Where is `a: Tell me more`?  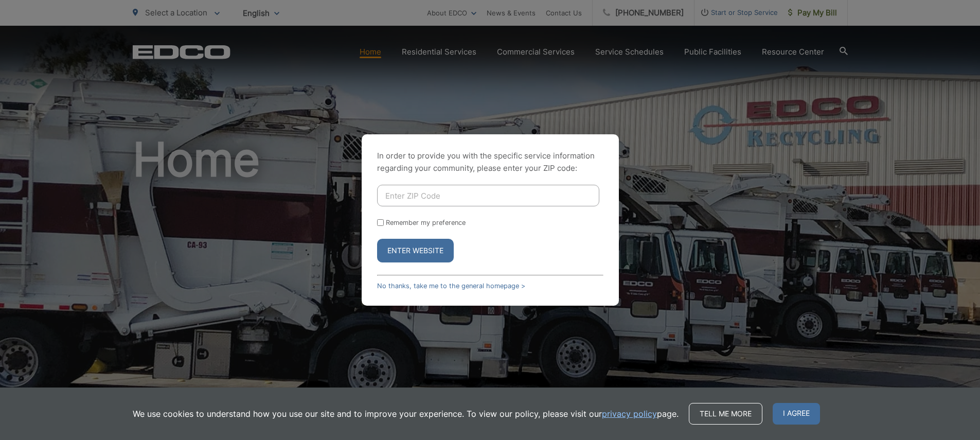
a: Tell me more is located at coordinates (725, 413).